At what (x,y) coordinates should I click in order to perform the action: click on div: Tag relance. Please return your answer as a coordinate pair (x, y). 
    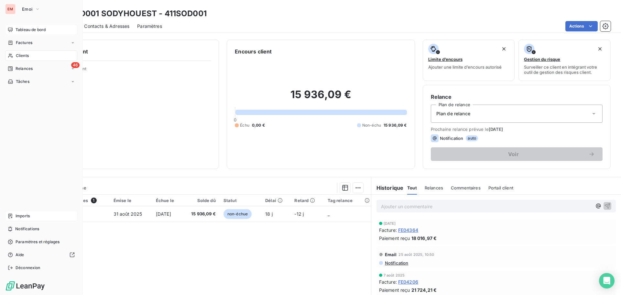
    Looking at the image, I should click on (347, 200).